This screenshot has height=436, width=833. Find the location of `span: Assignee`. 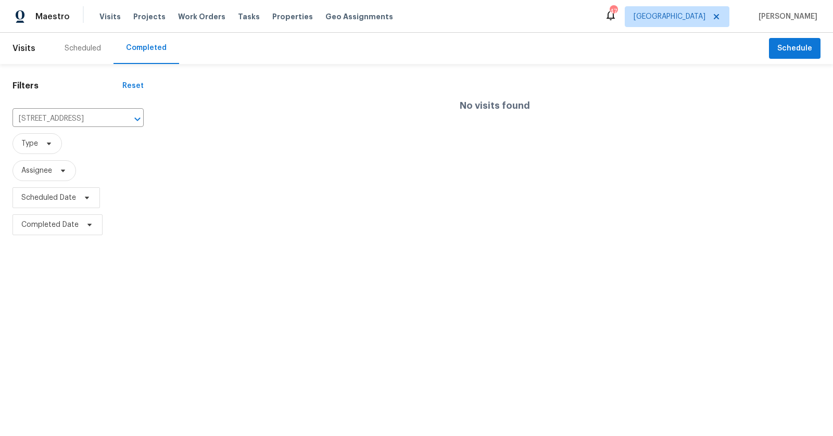

span: Assignee is located at coordinates (36, 171).